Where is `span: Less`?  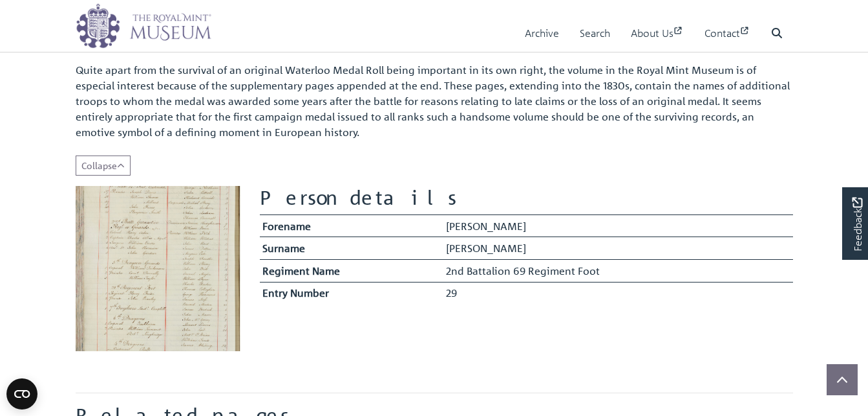
span: Less is located at coordinates (103, 165).